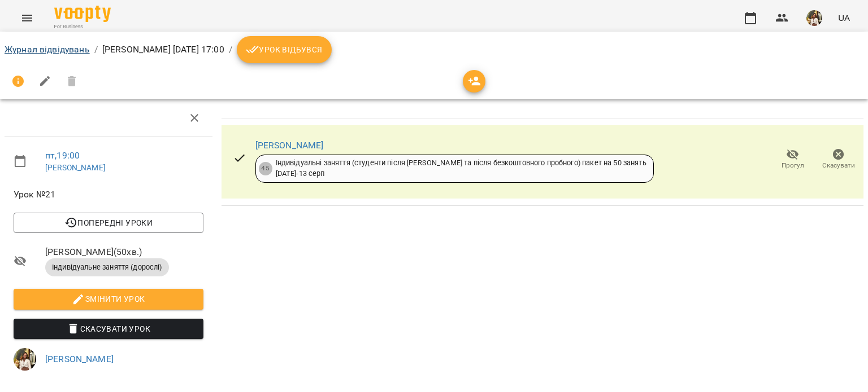  What do you see at coordinates (109, 329) in the screenshot?
I see `button: Скасувати Урок` at bounding box center [109, 329].